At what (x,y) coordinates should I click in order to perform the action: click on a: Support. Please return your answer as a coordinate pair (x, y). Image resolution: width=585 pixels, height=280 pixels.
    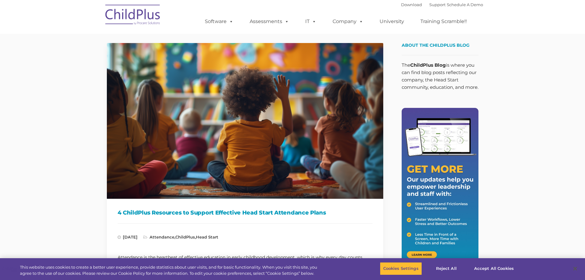
    Looking at the image, I should click on (437, 5).